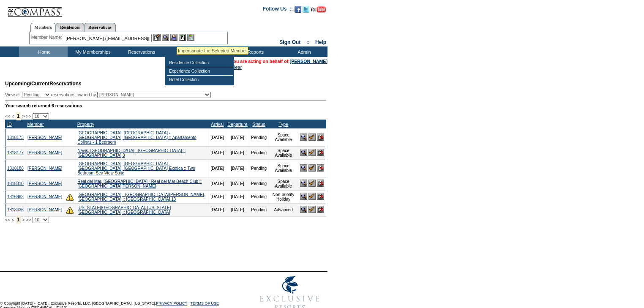  What do you see at coordinates (35, 124) in the screenshot?
I see `a: Member` at bounding box center [35, 124].